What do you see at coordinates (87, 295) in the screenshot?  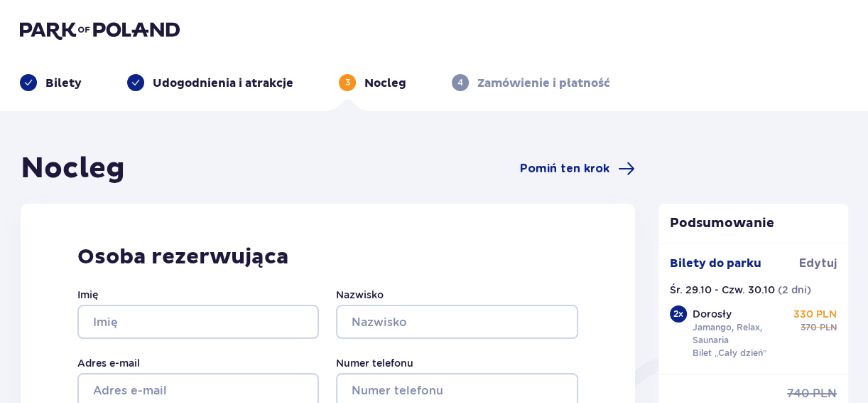 I see `label: Imię` at bounding box center [87, 295].